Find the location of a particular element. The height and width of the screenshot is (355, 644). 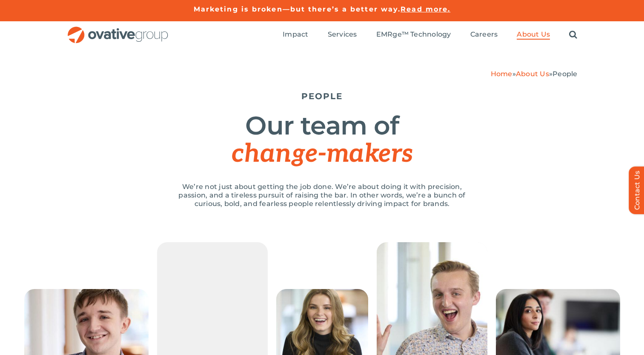

h1: Our team of is located at coordinates (322, 139).